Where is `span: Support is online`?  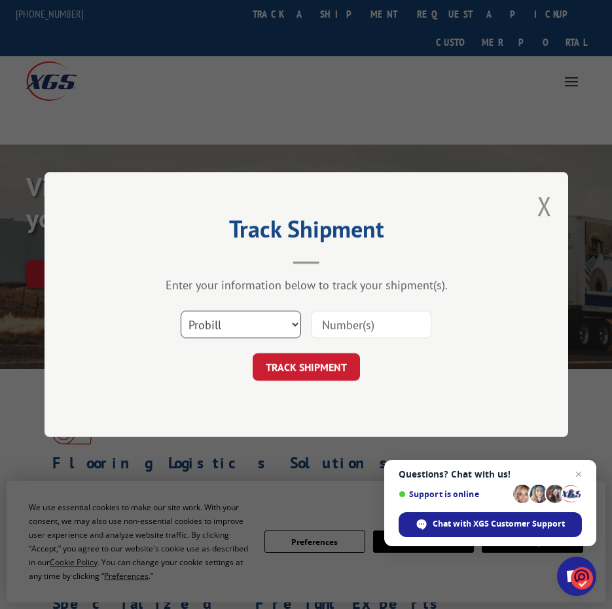 span: Support is online is located at coordinates (453, 494).